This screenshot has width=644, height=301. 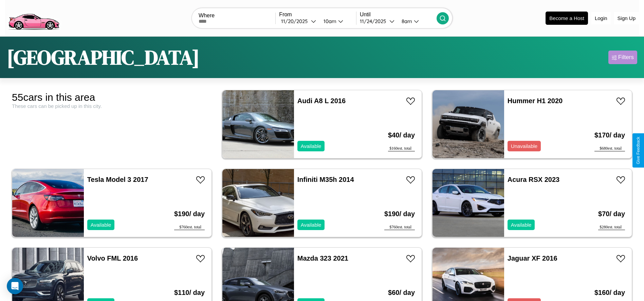 I want to click on div: Filters, so click(x=626, y=57).